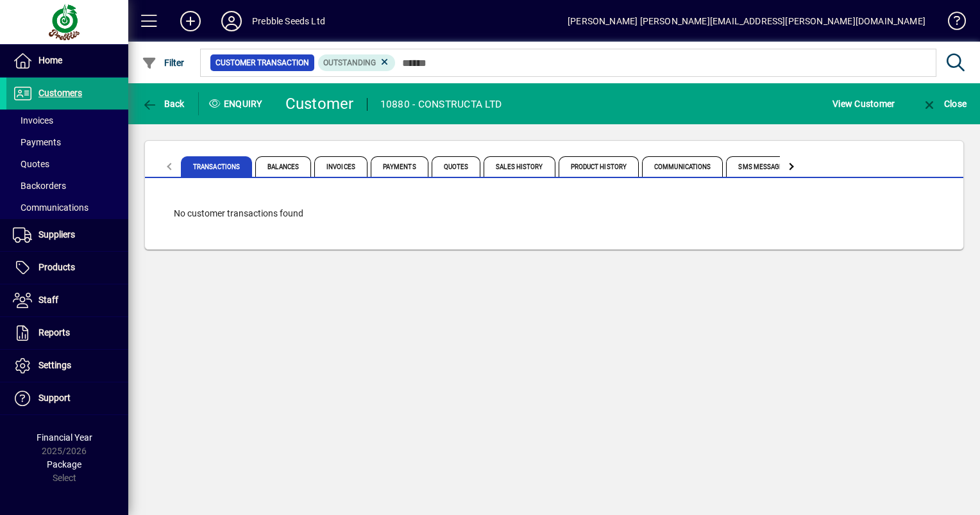 This screenshot has width=980, height=515. What do you see at coordinates (48, 300) in the screenshot?
I see `span: Staff` at bounding box center [48, 300].